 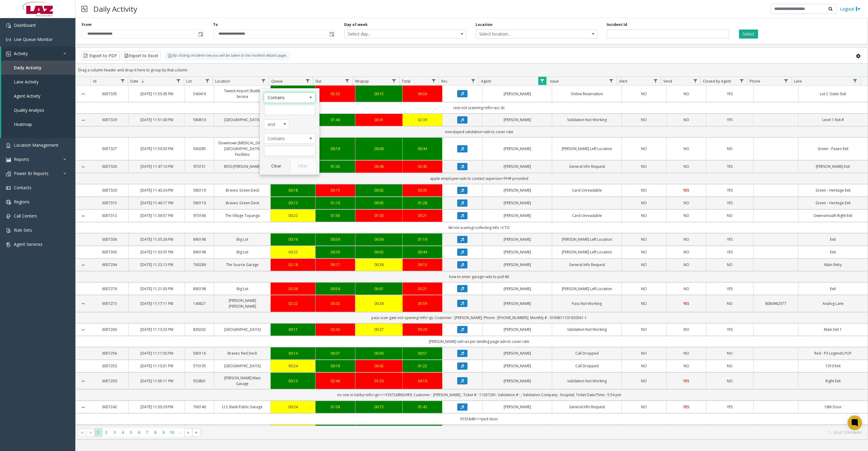 I want to click on span: Daily Activity, so click(x=28, y=67).